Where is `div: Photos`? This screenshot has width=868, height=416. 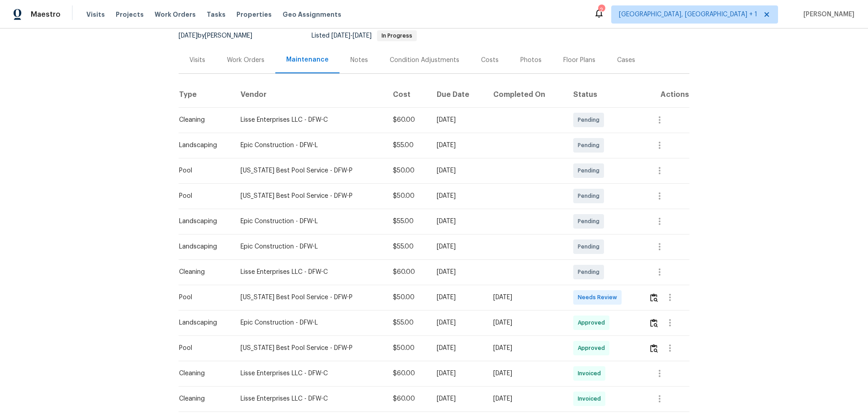 div: Photos is located at coordinates (531, 60).